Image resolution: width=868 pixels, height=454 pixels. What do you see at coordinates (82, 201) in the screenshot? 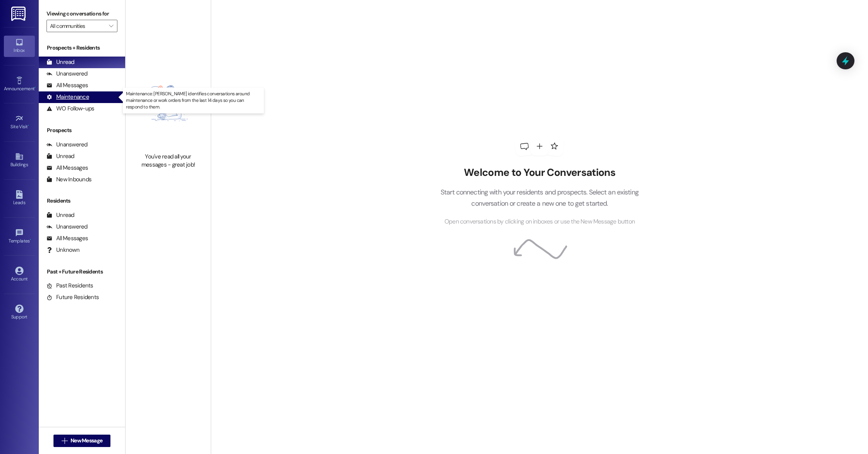
I see `div: Residents` at bounding box center [82, 201].